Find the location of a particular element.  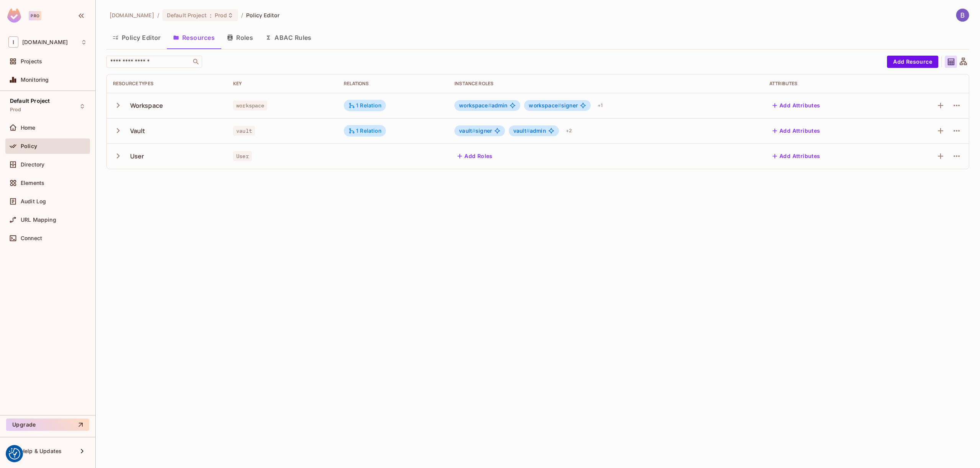

span: User is located at coordinates (242, 156).